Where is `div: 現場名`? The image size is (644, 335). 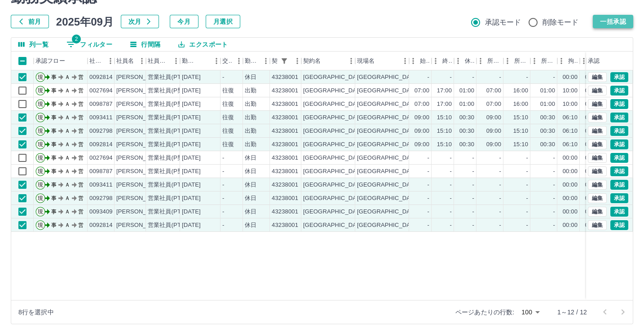 div: 現場名 is located at coordinates (365, 61).